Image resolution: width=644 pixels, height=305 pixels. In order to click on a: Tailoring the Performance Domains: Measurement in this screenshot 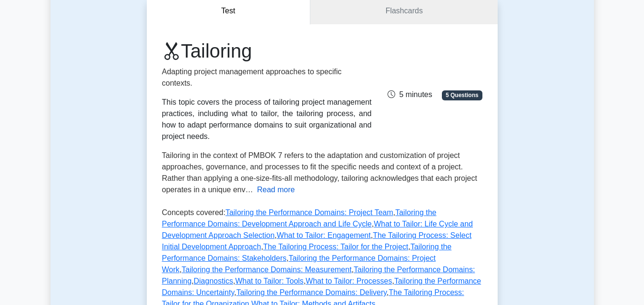, I will do `click(266, 270)`.